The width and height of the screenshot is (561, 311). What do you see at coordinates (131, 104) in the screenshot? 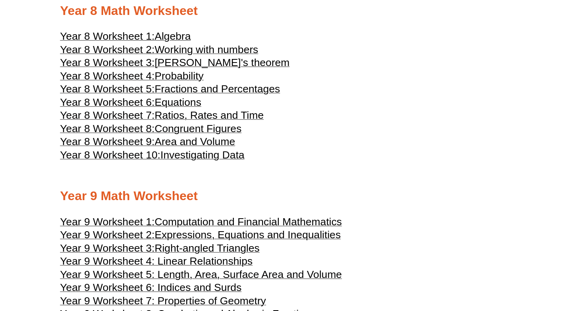
I see `a: Year 8 Worksheet 6:Equations` at bounding box center [131, 104].